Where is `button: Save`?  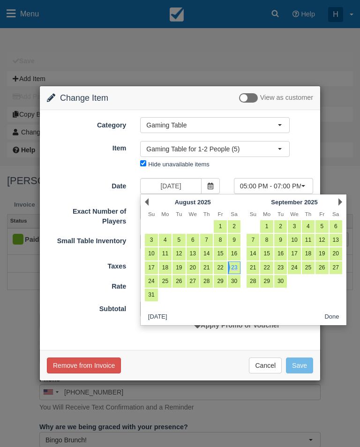
button: Save is located at coordinates (300, 366).